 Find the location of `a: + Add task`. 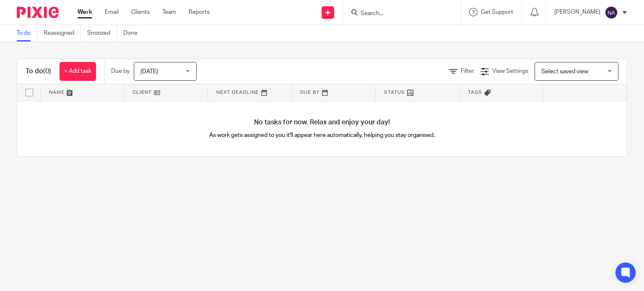

a: + Add task is located at coordinates (78, 71).